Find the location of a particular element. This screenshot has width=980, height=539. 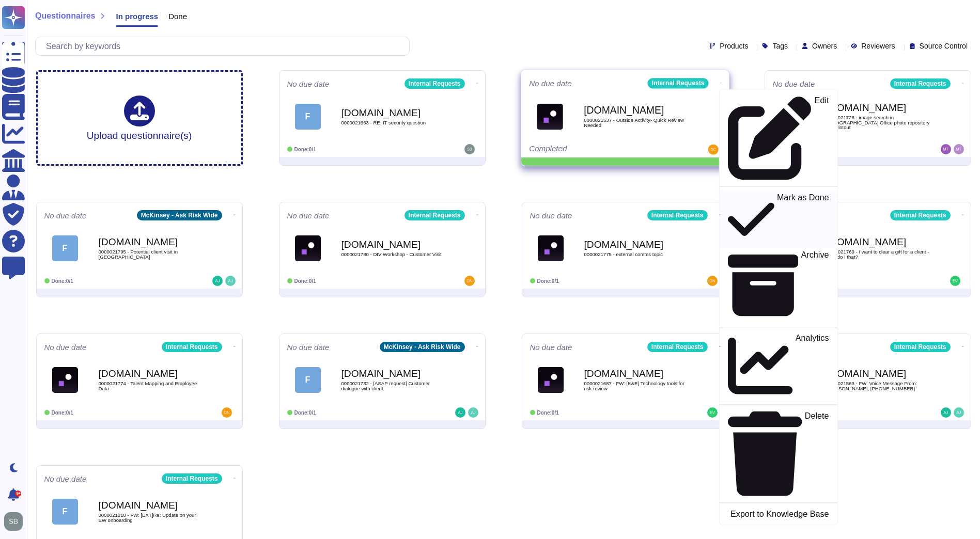

span: Source Control is located at coordinates (943, 46).